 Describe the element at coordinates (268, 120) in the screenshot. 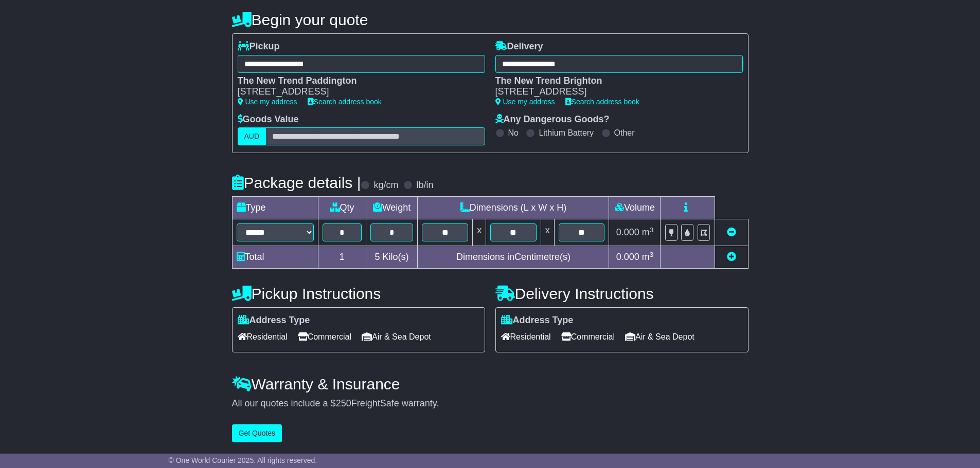

I see `label: Goods Value` at that location.